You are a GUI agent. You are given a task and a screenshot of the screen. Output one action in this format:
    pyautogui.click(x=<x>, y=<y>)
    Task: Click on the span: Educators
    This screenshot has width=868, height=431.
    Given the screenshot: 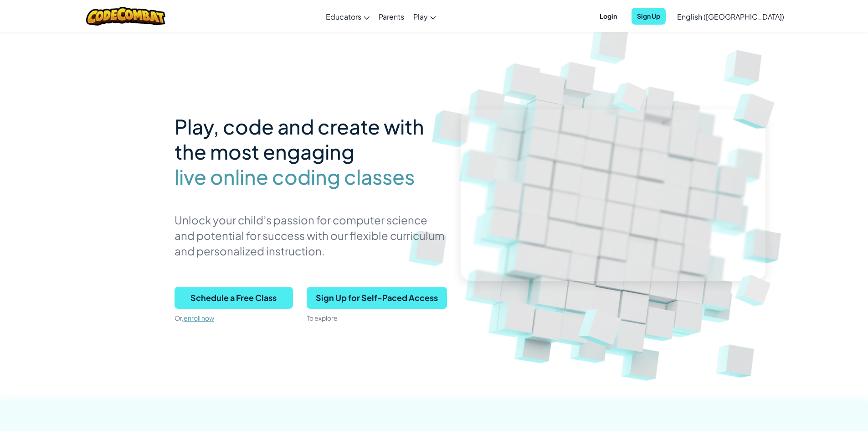 What is the action you would take?
    pyautogui.click(x=344, y=17)
    